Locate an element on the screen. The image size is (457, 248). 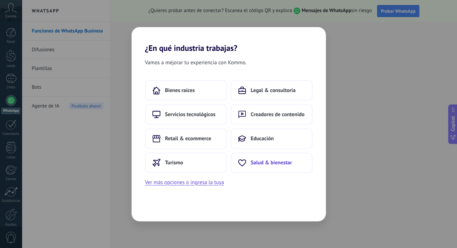
span: Legal & consultoría is located at coordinates (273, 90).